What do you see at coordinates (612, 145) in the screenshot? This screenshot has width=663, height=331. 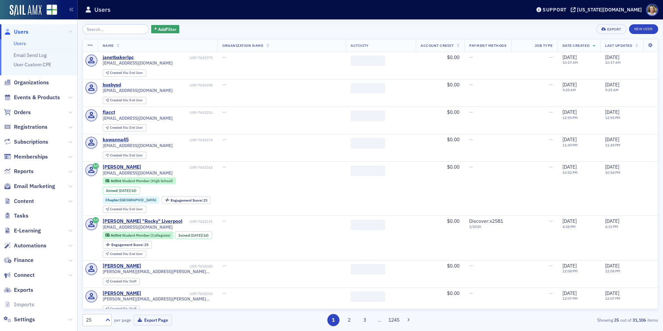 I see `time: 11:49 PM` at bounding box center [612, 145].